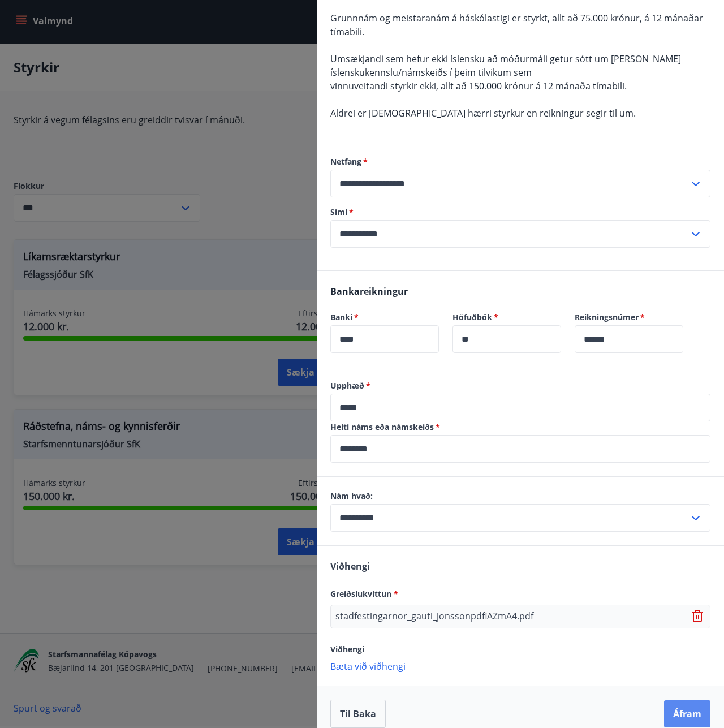 This screenshot has width=724, height=728. What do you see at coordinates (521, 665) in the screenshot?
I see `p: Bæta við viðhengi` at bounding box center [521, 665].